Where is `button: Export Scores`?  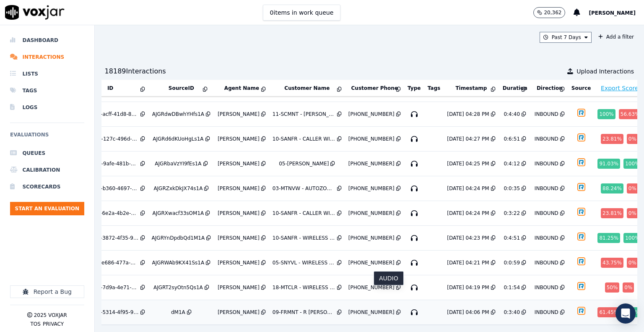
button: Export Scores is located at coordinates (621, 88).